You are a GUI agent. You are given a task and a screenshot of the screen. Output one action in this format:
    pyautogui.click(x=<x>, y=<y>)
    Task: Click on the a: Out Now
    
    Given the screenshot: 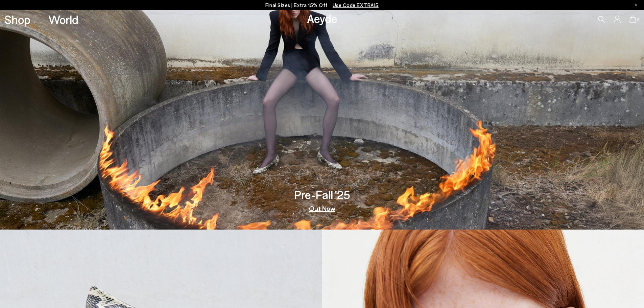 What is the action you would take?
    pyautogui.click(x=322, y=208)
    